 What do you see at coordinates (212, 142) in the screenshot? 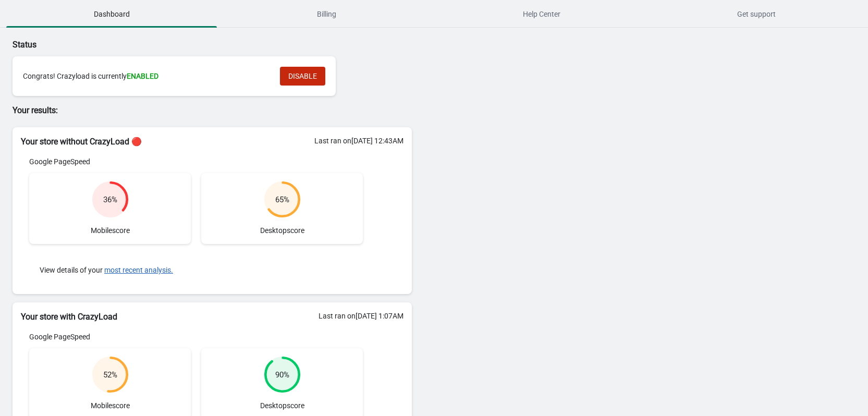
I see `h2: Your store without CrazyLoad 🔴` at bounding box center [212, 142].